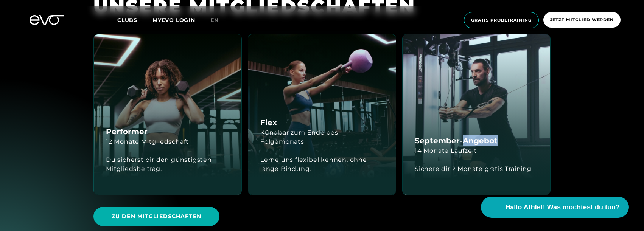 This screenshot has height=231, width=644. Describe the element at coordinates (127, 132) in the screenshot. I see `h4: Performer` at that location.